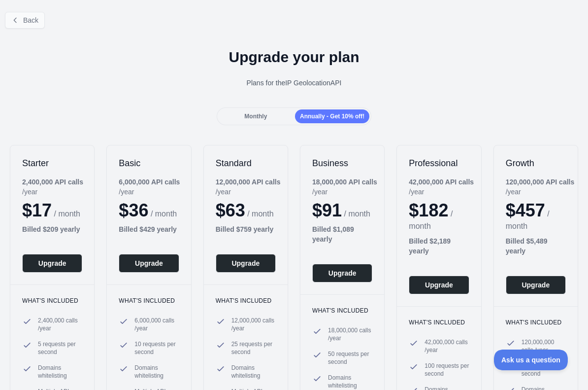  What do you see at coordinates (254, 348) in the screenshot?
I see `span: 25 requests per second` at bounding box center [254, 348].